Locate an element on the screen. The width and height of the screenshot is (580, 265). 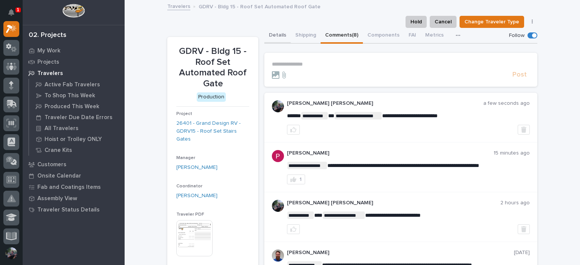
img: 6hTokn1ETDGPf9BPokIQ is located at coordinates (278, 256).